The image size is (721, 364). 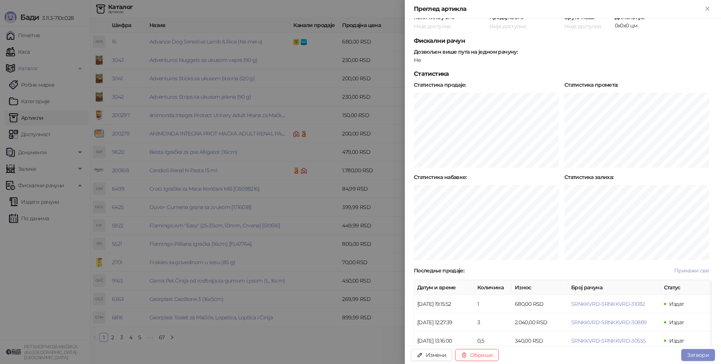 I want to click on strong: Статистика продаје :, so click(x=440, y=85).